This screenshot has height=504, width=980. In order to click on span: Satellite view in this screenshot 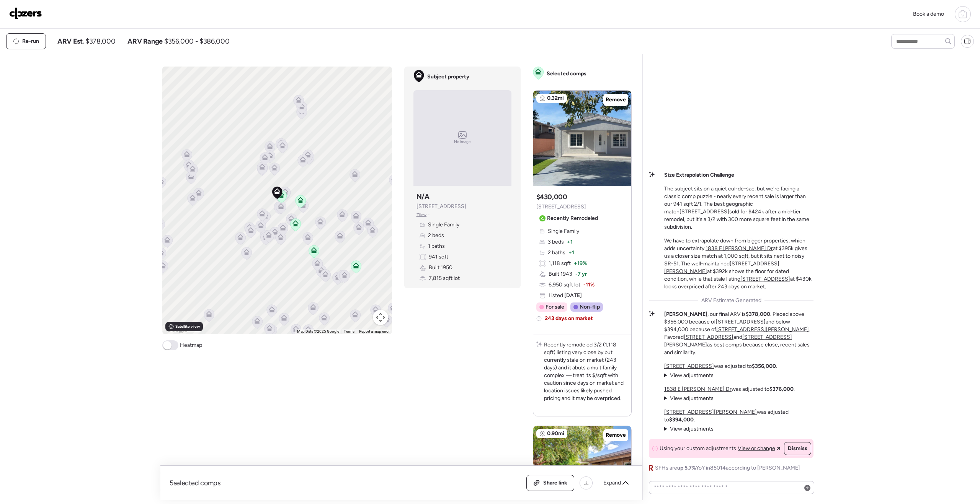, I will do `click(188, 327)`.